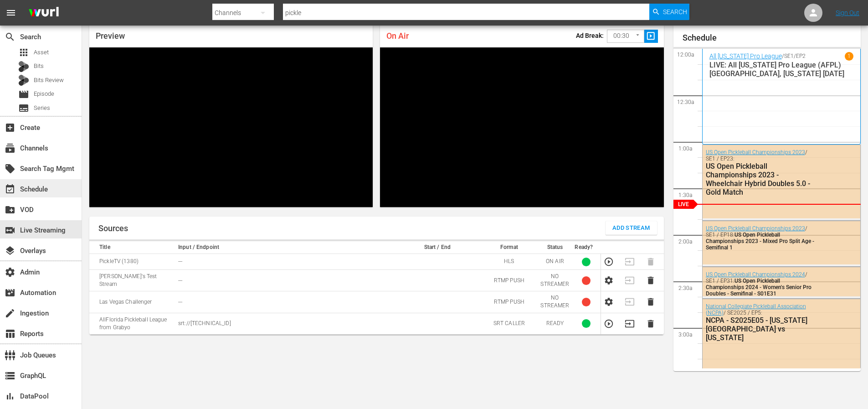 The width and height of the screenshot is (868, 409). I want to click on span: Add Stream, so click(631, 228).